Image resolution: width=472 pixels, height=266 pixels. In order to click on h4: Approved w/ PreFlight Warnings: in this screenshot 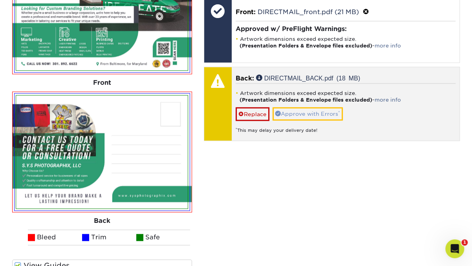, I will do `click(345, 29)`.